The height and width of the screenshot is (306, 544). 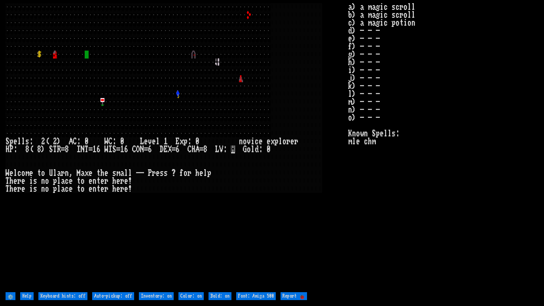 What do you see at coordinates (191, 296) in the screenshot?
I see `input: Color: on` at bounding box center [191, 296].